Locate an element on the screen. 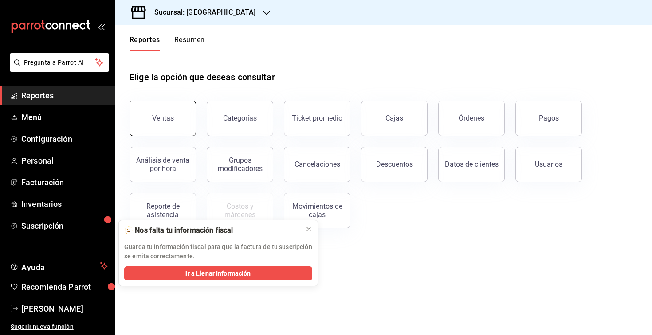 Image resolution: width=652 pixels, height=335 pixels. button: Grupos modificadores is located at coordinates (240, 164).